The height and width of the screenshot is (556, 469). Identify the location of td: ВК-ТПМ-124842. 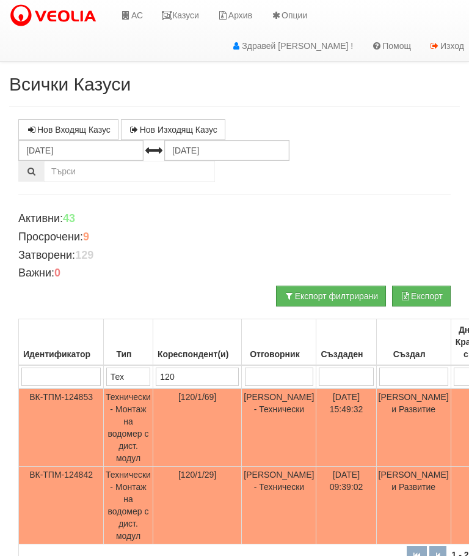
(61, 505).